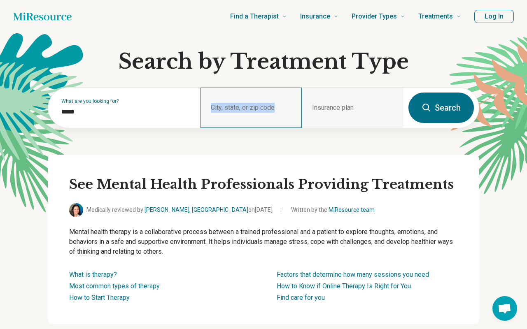  I want to click on a: How to Start Therapy, so click(99, 298).